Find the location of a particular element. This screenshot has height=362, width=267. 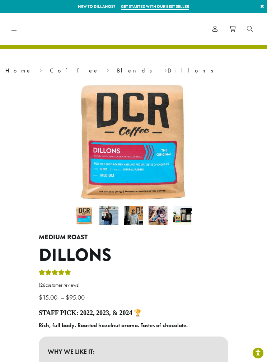

b: Rich, full body. Roasted hazelnut aroma. Tastes of chocolate. is located at coordinates (113, 325).